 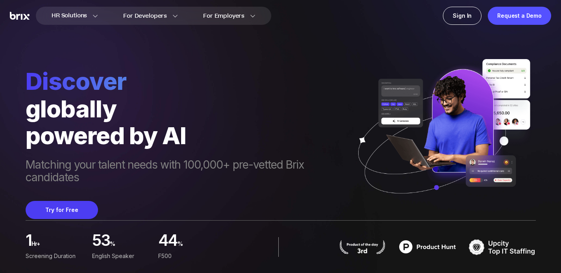 I want to click on span: 1, so click(x=28, y=241).